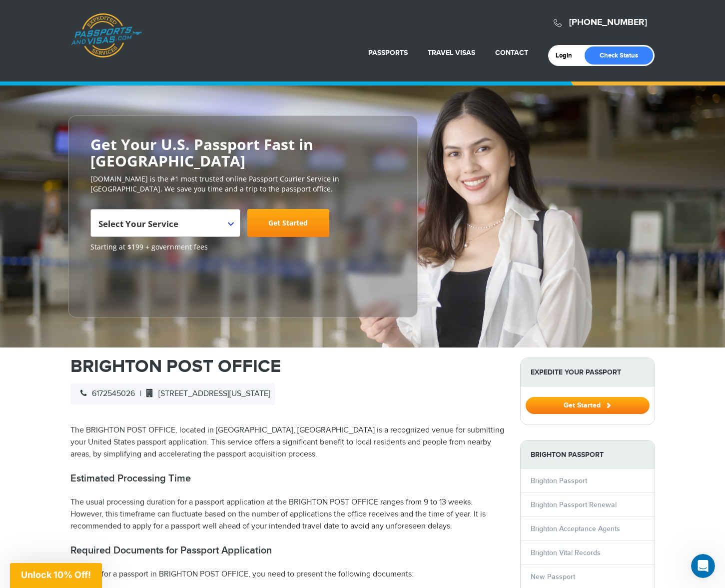 Image resolution: width=725 pixels, height=588 pixels. Describe the element at coordinates (451, 53) in the screenshot. I see `a: Travel Visas` at that location.